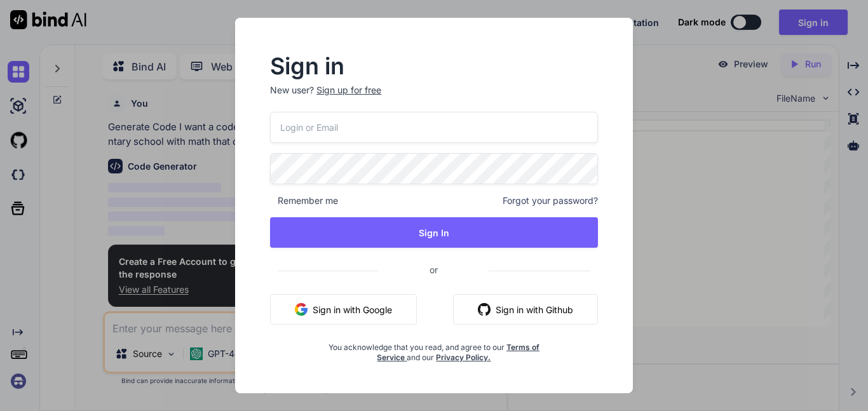 The image size is (868, 411). Describe the element at coordinates (463, 357) in the screenshot. I see `a: Privacy Policy.` at that location.